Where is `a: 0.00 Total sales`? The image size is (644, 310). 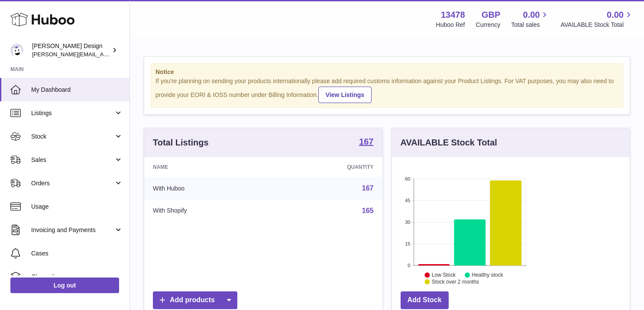 a: 0.00 Total sales is located at coordinates (530, 19).